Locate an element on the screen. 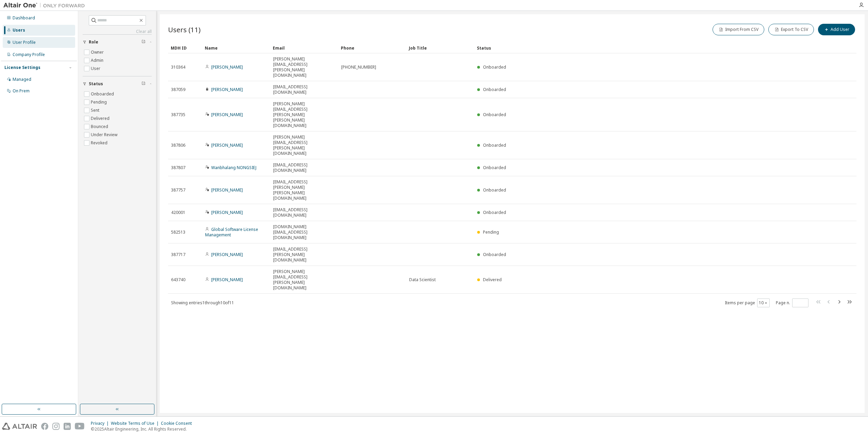 The width and height of the screenshot is (868, 436). span: Items per page is located at coordinates (747, 303).